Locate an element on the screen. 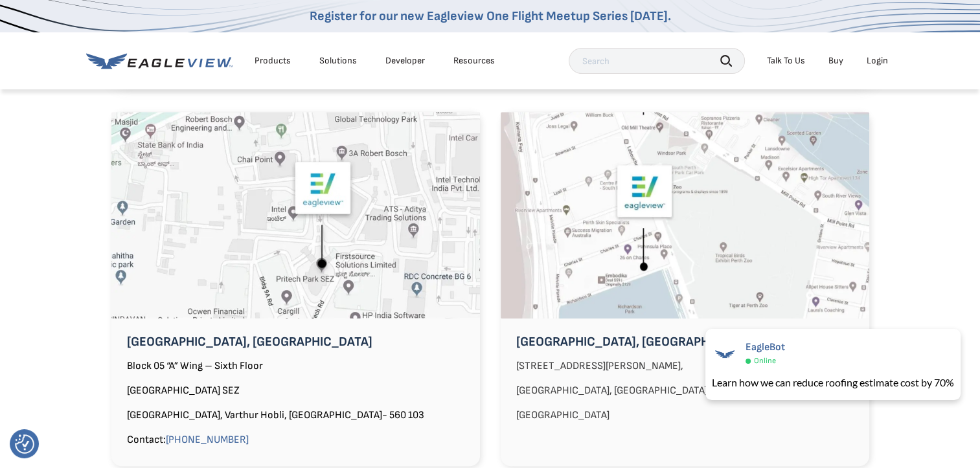 Image resolution: width=980 pixels, height=468 pixels. button: Consent Preferences is located at coordinates (25, 445).